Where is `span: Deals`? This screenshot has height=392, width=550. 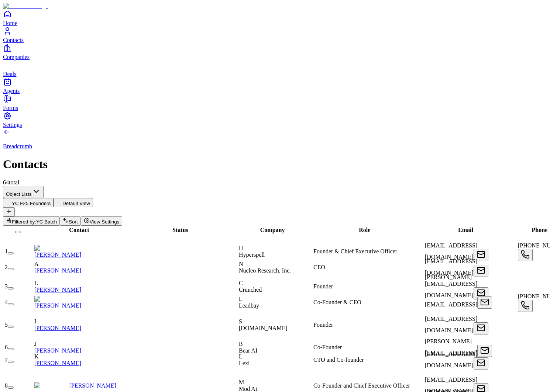
span: Deals is located at coordinates (10, 74).